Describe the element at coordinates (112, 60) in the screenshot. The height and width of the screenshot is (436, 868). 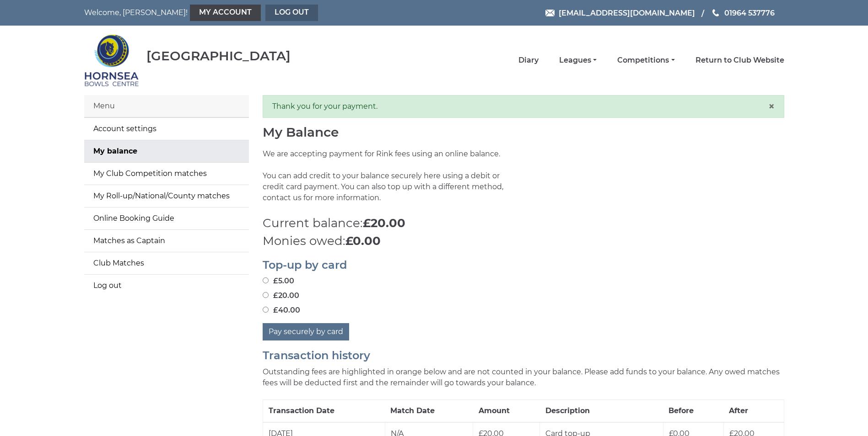
I see `img: Hornsea Bowls Centre` at that location.